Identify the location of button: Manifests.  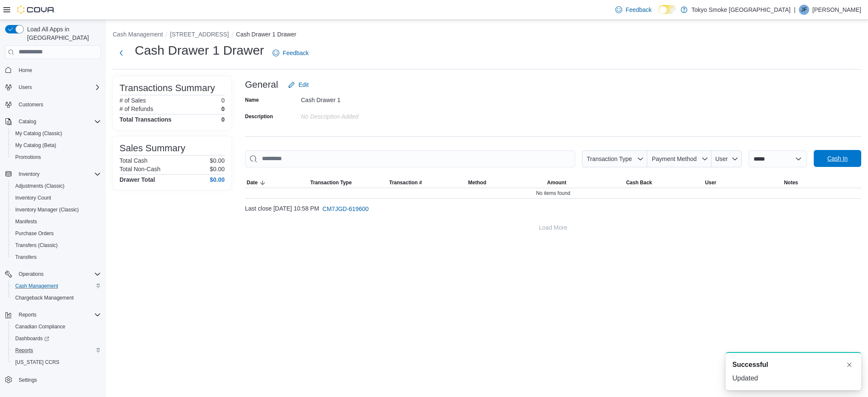
(56, 222).